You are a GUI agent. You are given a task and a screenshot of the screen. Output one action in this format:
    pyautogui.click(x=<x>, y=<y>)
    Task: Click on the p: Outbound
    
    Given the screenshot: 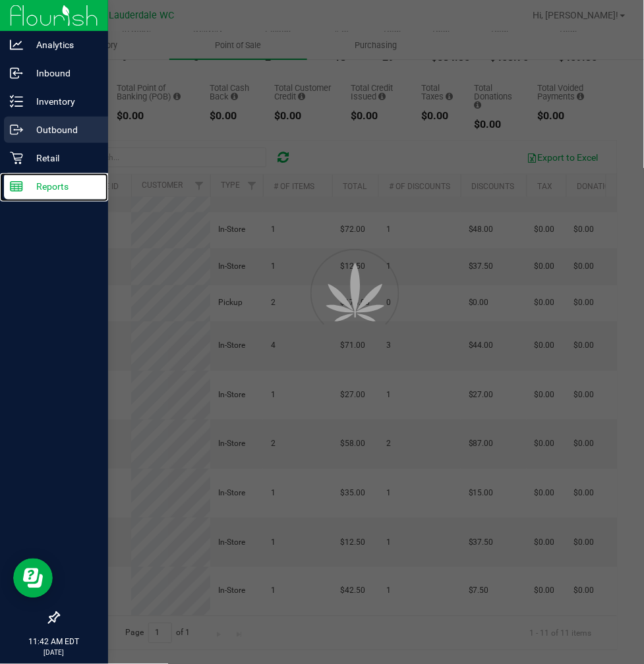 What is the action you would take?
    pyautogui.click(x=62, y=130)
    